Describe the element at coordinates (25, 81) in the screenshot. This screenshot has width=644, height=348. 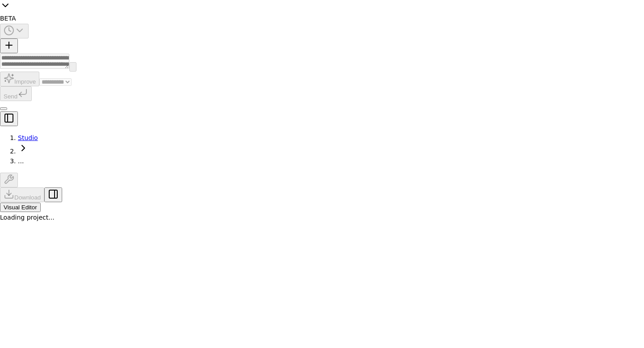
I see `span: Improve` at that location.